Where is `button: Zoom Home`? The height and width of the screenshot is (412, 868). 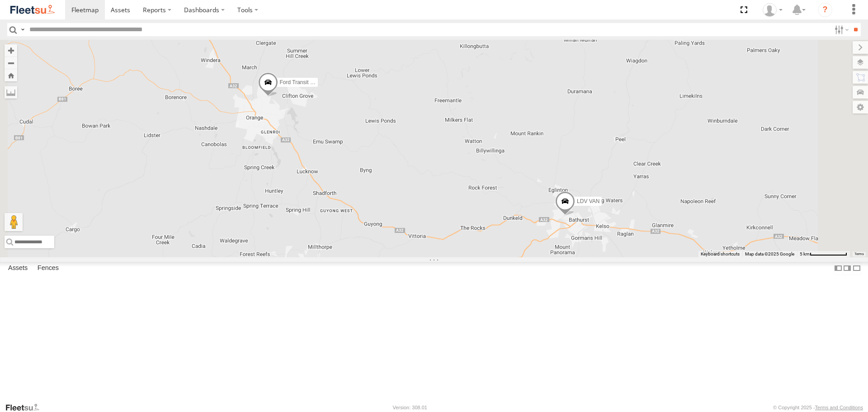
button: Zoom Home is located at coordinates (11, 75).